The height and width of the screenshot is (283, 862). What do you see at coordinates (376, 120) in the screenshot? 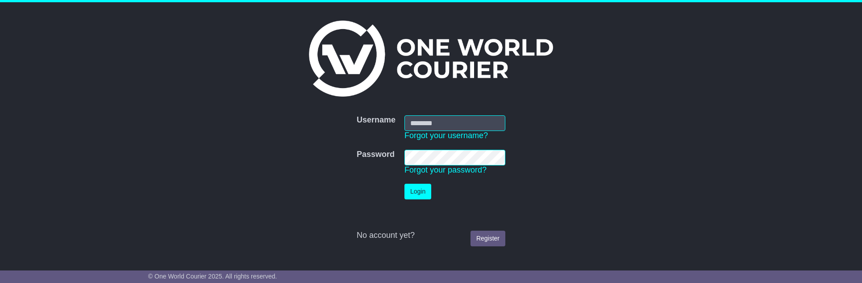
I see `label: Username` at bounding box center [376, 120].